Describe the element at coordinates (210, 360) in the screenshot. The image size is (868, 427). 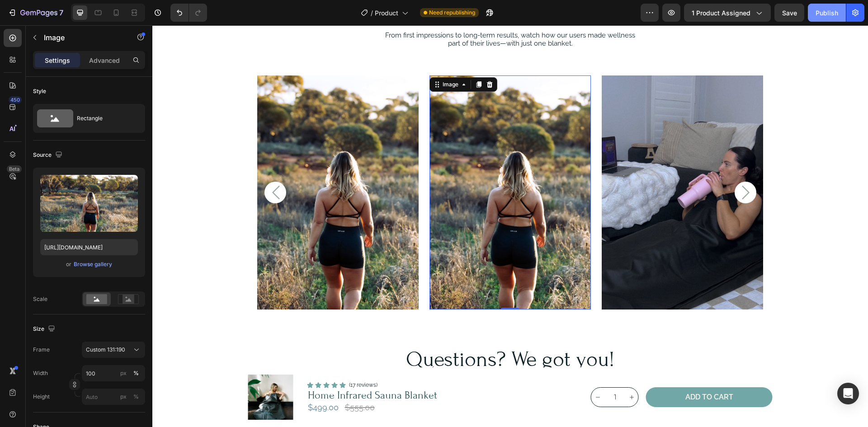
I see `p: (17 reviews)` at that location.